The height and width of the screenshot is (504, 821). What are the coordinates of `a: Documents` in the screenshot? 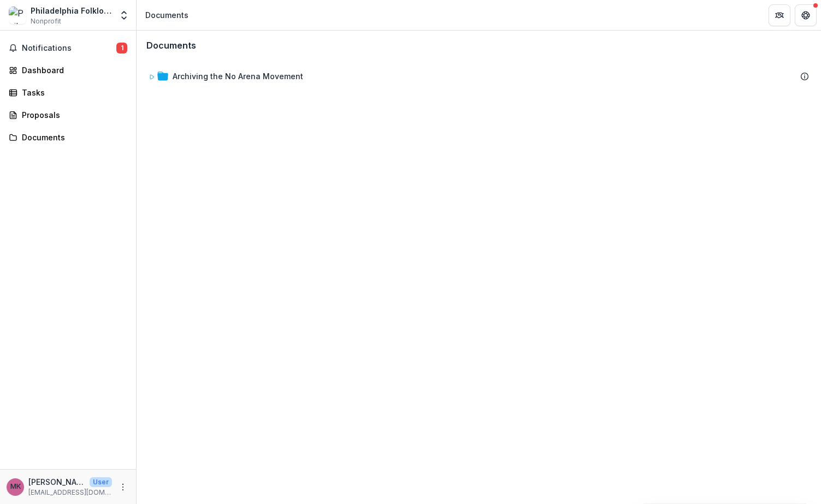 It's located at (68, 137).